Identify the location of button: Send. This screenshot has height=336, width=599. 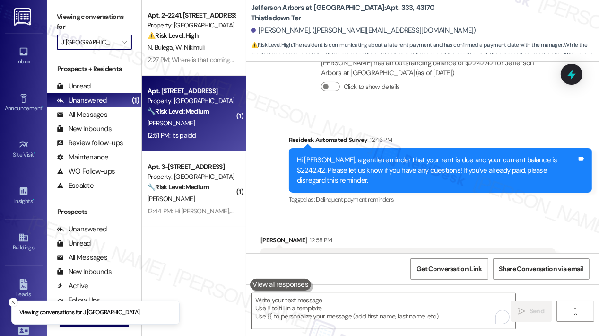
(532, 311).